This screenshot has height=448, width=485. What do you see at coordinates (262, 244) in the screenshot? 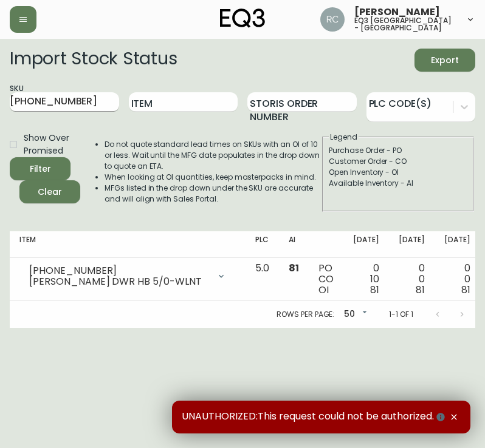
I see `th: PLC` at bounding box center [262, 244].